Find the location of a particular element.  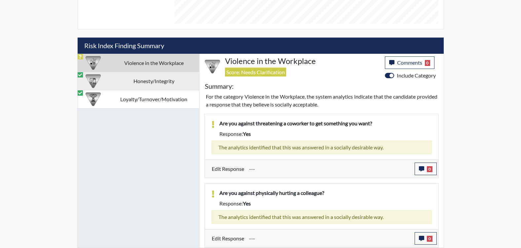

p: Are you against physically hurting a colleague? is located at coordinates (325, 193).